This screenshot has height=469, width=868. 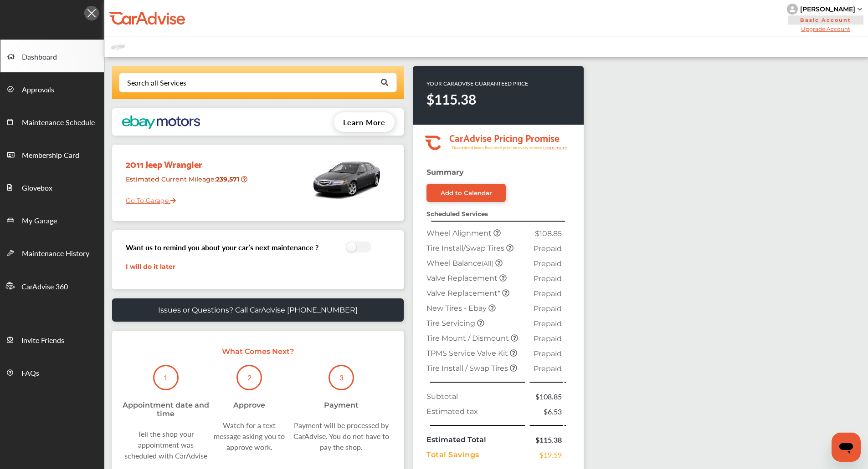 I want to click on span: Dashboard, so click(x=39, y=58).